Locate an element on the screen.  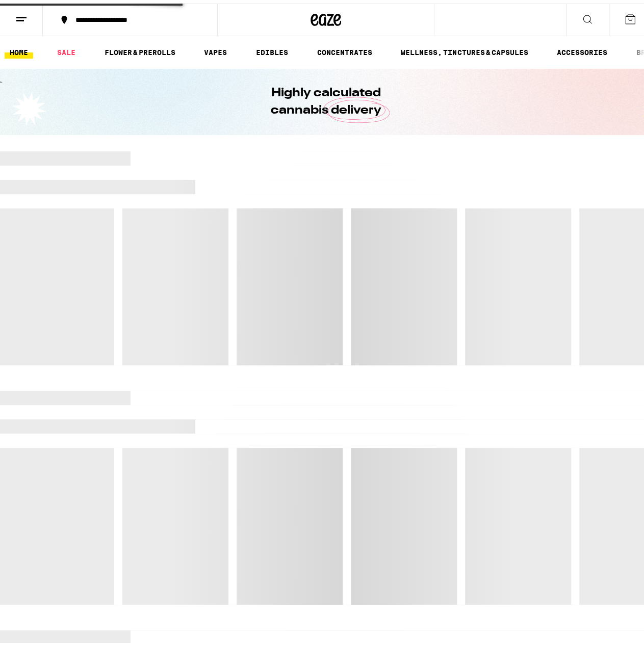
span: Hi. Need any help? is located at coordinates (40, 11).